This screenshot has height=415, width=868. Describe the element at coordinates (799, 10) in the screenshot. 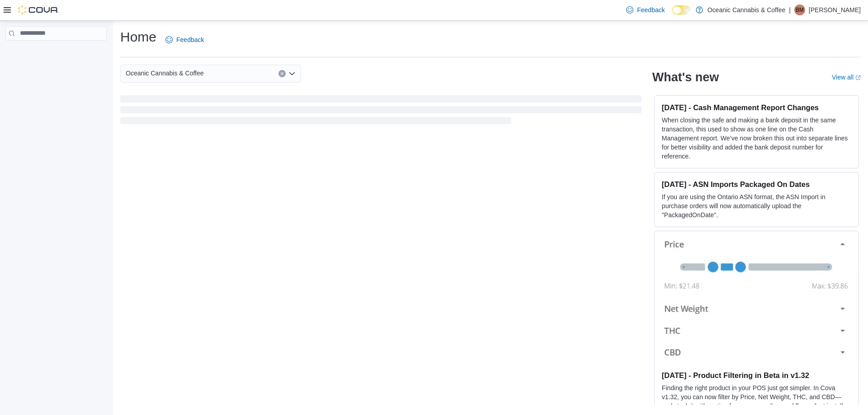

I see `span: BM` at that location.